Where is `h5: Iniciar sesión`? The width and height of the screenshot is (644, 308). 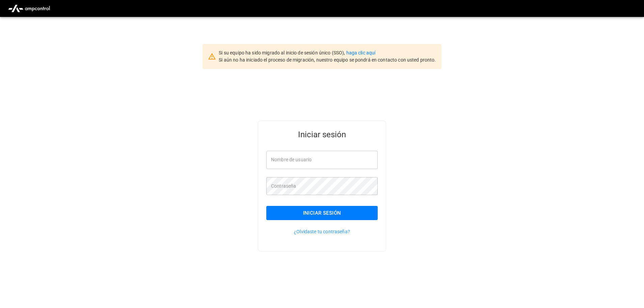
h5: Iniciar sesión is located at coordinates (322, 134).